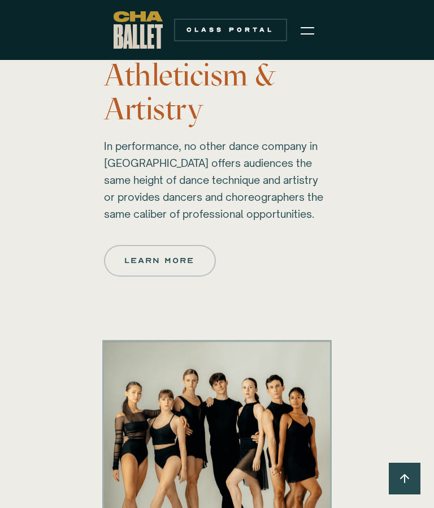 The image size is (434, 508). What do you see at coordinates (308, 30) in the screenshot?
I see `div: menu` at bounding box center [308, 30].